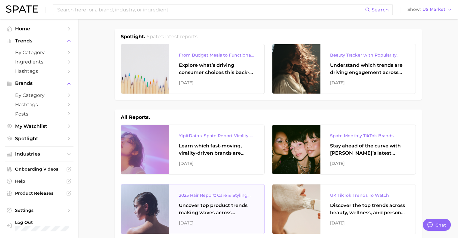 Image resolution: width=458 pixels, height=238 pixels. What do you see at coordinates (193, 150) in the screenshot?
I see `a: YipitData x Spate Report Virality-Driven Brands Are Taking a Slice of the Beauty PieLearn which f...` at bounding box center [193, 150].